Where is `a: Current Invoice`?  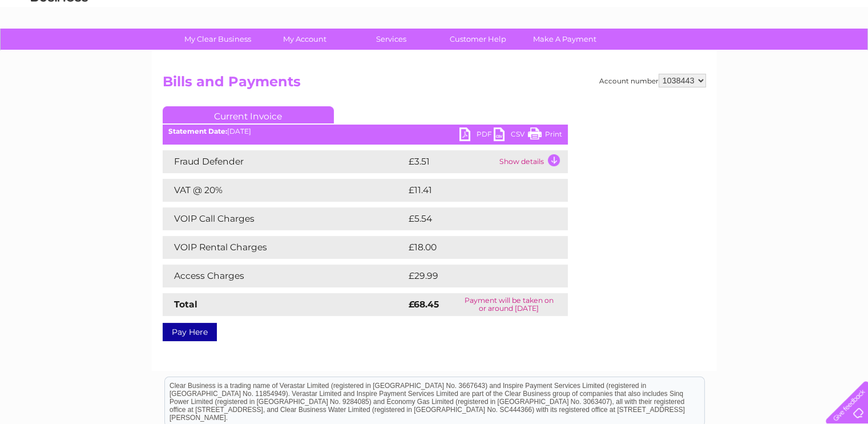
a: Current Invoice is located at coordinates (248, 115).